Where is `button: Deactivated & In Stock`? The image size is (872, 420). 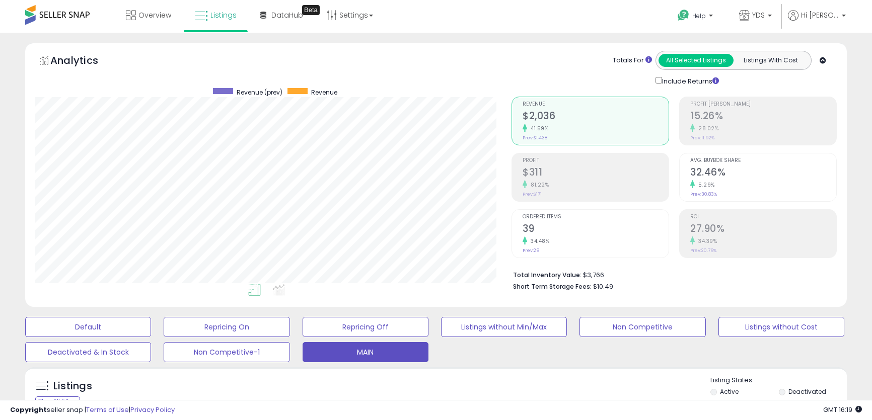
button: Deactivated & In Stock is located at coordinates (88, 352).